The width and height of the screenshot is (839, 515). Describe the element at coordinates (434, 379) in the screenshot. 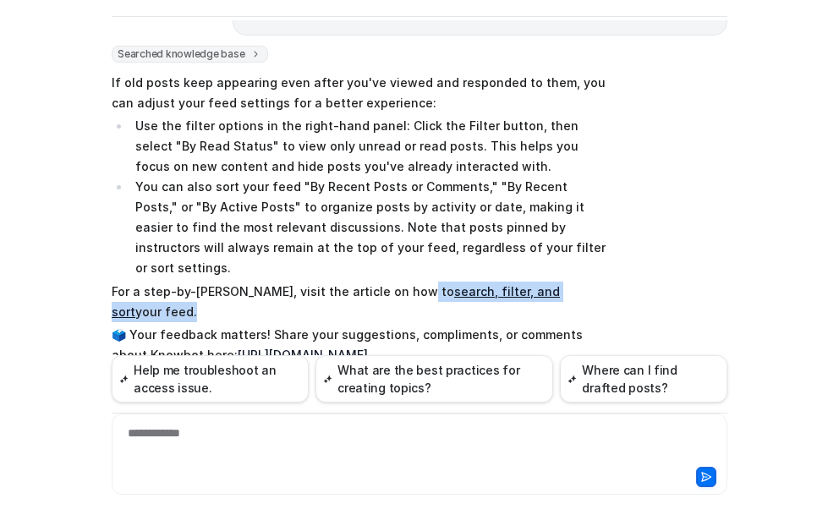

I see `button: What are the best practices for creating topics?` at that location.